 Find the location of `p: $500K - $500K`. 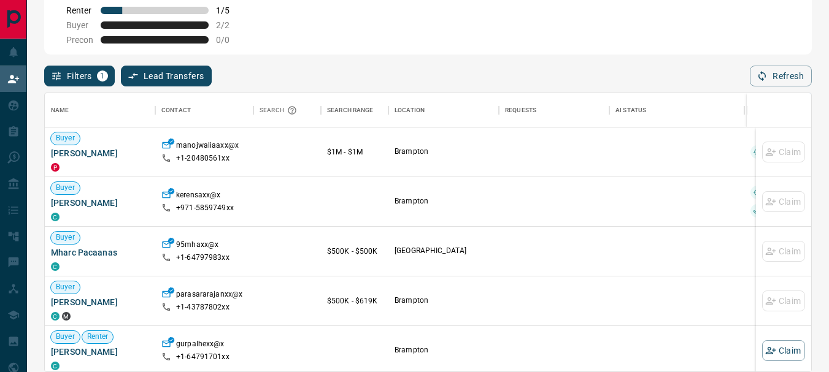

p: $500K - $500K is located at coordinates (355, 252).